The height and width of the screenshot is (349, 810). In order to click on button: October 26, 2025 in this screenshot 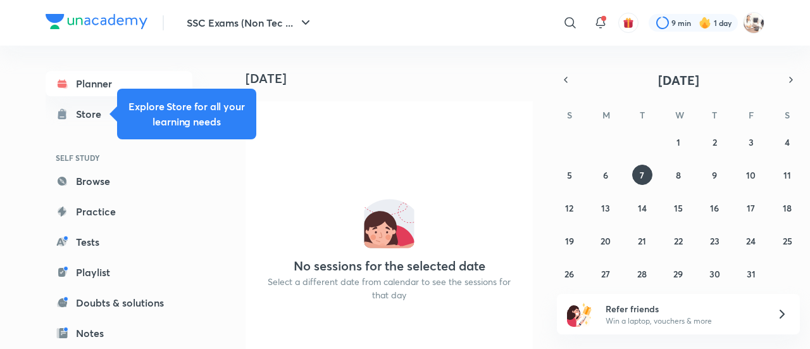, I will do `click(569, 273)`.